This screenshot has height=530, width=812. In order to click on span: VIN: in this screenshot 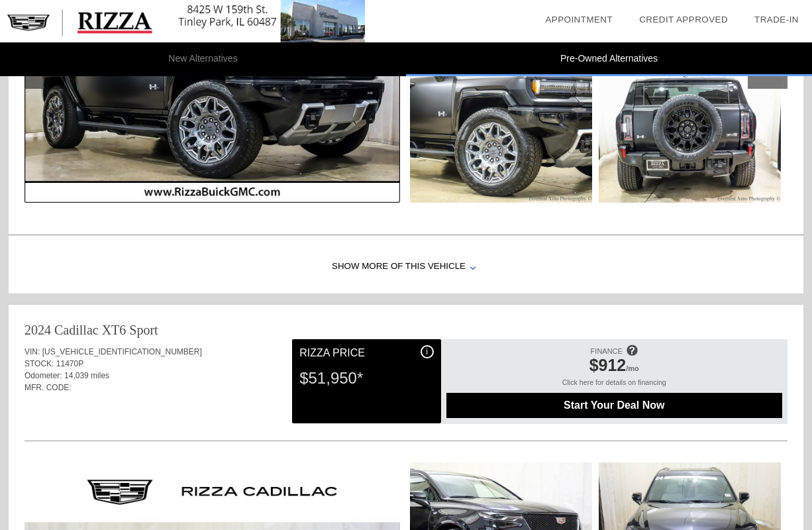, I will do `click(32, 352)`.